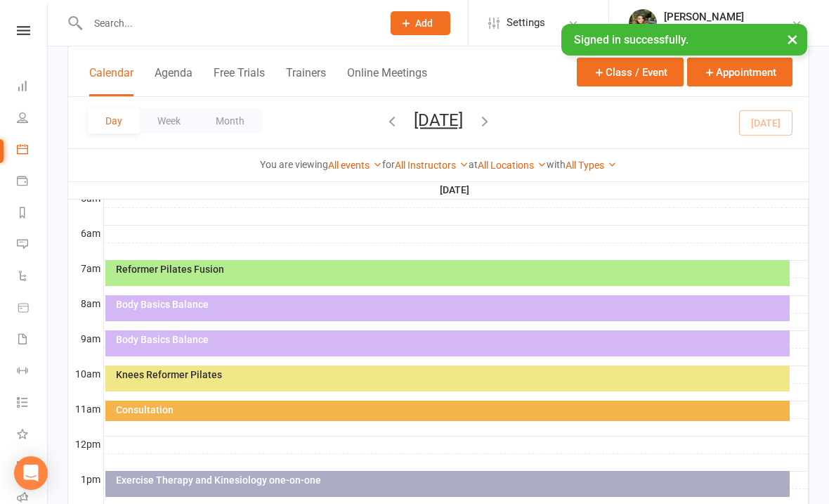 The image size is (829, 504). Describe the element at coordinates (32, 87) in the screenshot. I see `a: Dashboard` at that location.